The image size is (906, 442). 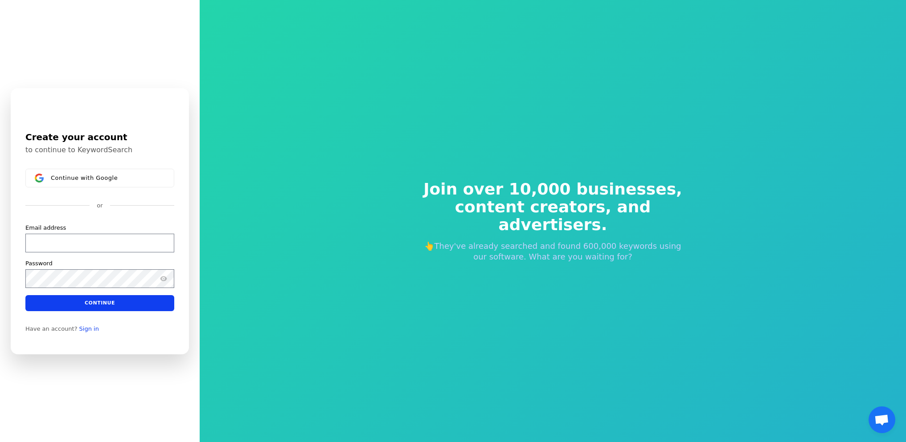 I want to click on p: 👆They've already searched and found 600,000 keywords using our software. What are you waiting for?, so click(x=553, y=252).